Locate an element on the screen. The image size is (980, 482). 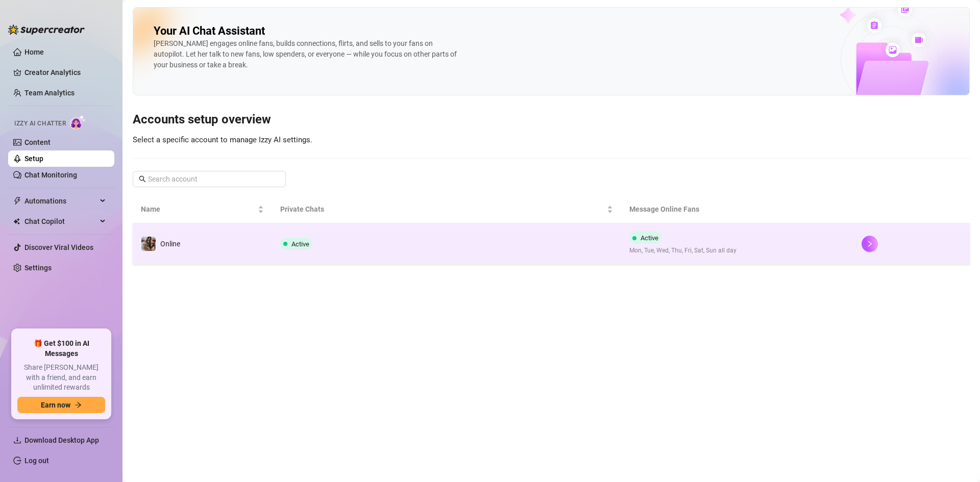
span: arrow-right is located at coordinates (78, 405).